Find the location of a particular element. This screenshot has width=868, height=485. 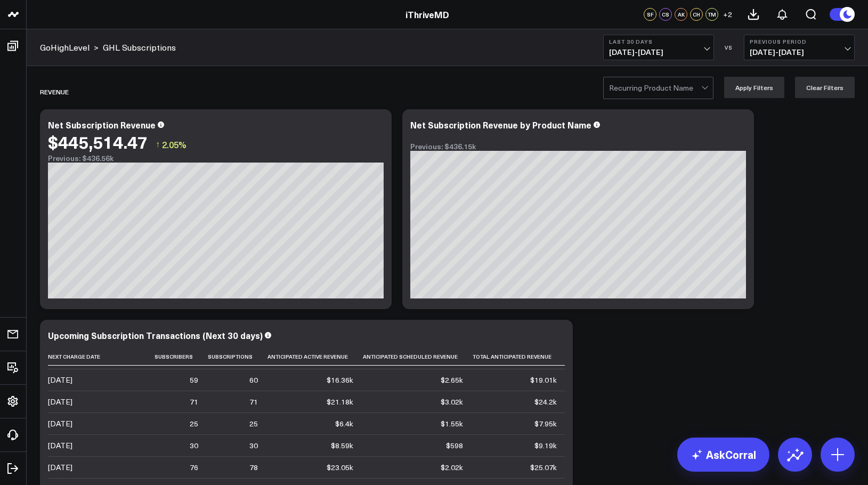

th: Subscriptions is located at coordinates (238, 357).